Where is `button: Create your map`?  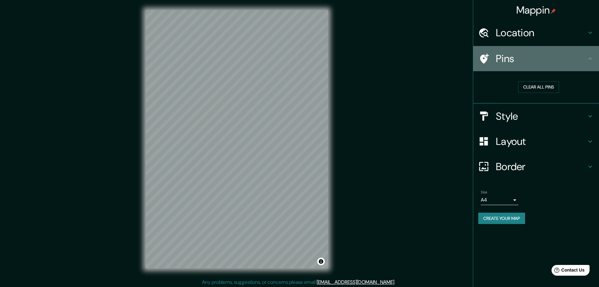
button: Create your map is located at coordinates (502, 218).